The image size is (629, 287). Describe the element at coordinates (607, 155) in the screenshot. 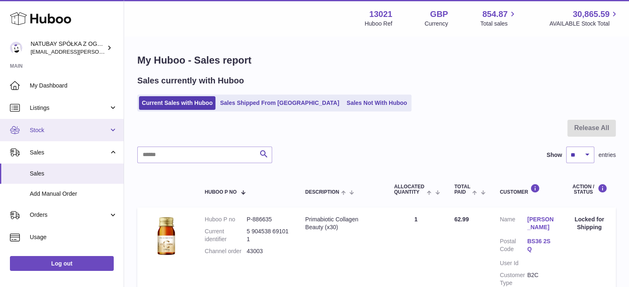

I see `span: entries` at that location.